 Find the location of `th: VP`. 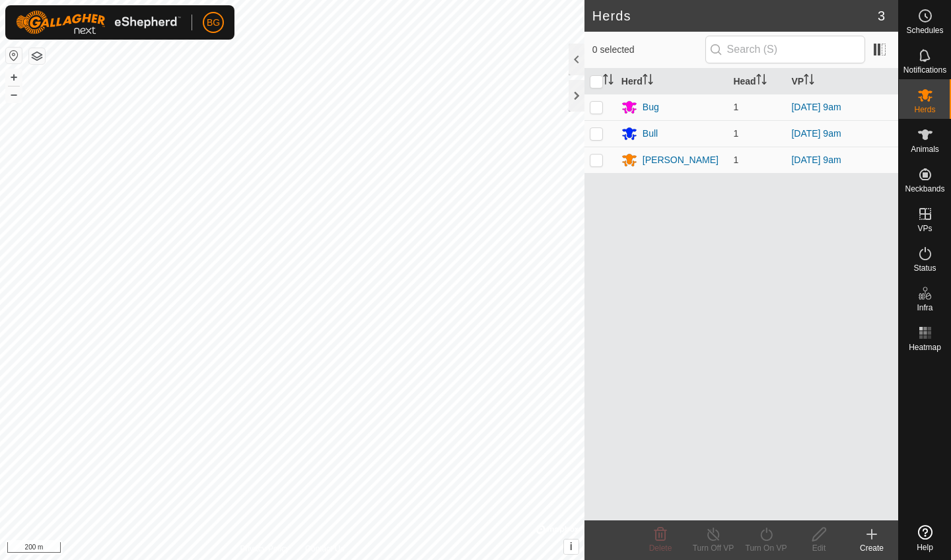

th: VP is located at coordinates (842, 81).